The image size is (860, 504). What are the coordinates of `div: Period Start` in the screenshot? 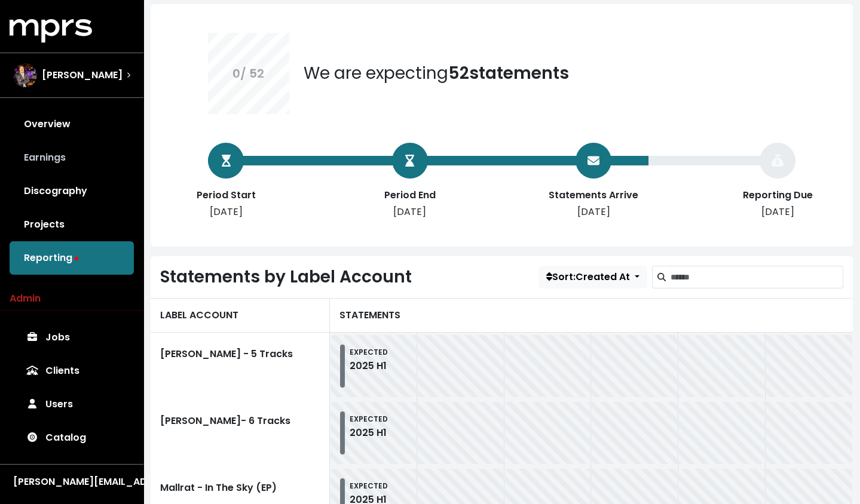 It's located at (226, 195).